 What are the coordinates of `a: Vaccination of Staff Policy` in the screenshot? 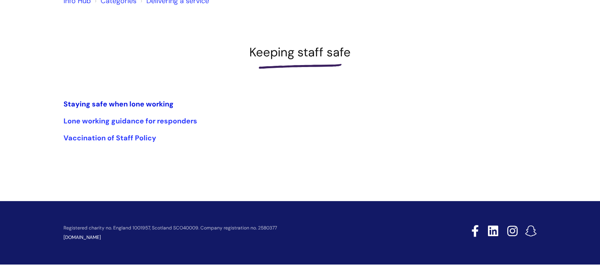 It's located at (110, 138).